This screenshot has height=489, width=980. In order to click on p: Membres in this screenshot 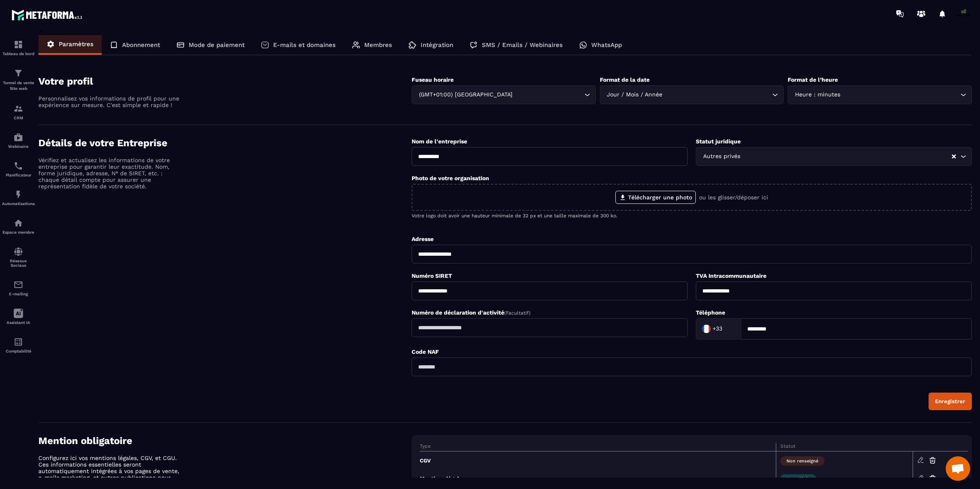, I will do `click(378, 45)`.